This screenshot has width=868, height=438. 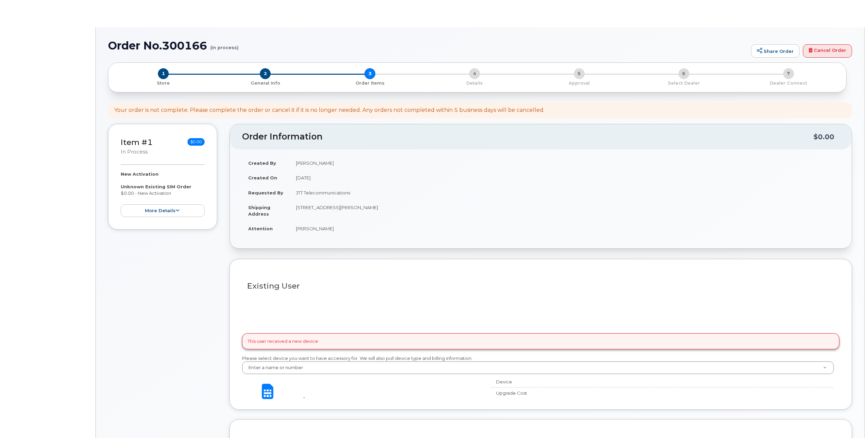 What do you see at coordinates (562, 382) in the screenshot?
I see `div: Device` at bounding box center [562, 382].